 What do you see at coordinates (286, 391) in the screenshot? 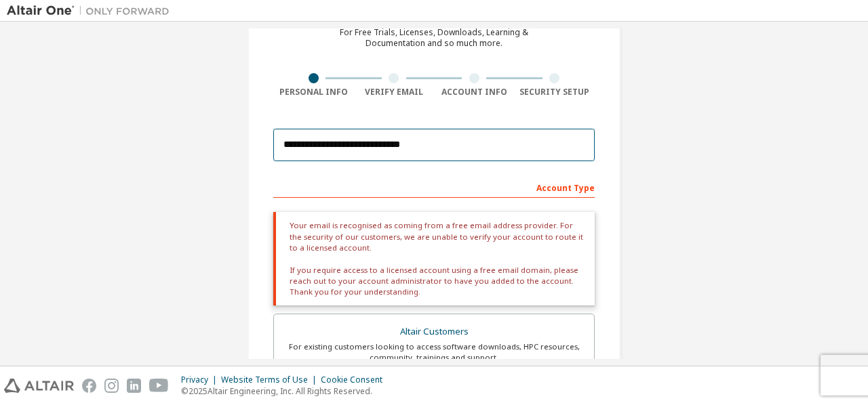
I see `p: © 2025 Altair Engineering, Inc. All Rights Reserved.` at bounding box center [286, 391].